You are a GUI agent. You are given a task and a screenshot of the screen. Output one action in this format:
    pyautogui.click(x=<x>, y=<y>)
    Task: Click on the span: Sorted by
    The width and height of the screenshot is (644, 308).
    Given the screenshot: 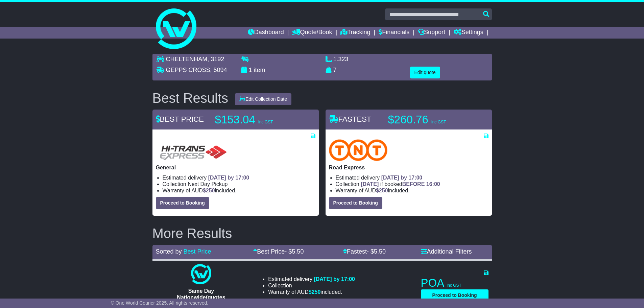 What is the action you would take?
    pyautogui.click(x=169, y=251)
    